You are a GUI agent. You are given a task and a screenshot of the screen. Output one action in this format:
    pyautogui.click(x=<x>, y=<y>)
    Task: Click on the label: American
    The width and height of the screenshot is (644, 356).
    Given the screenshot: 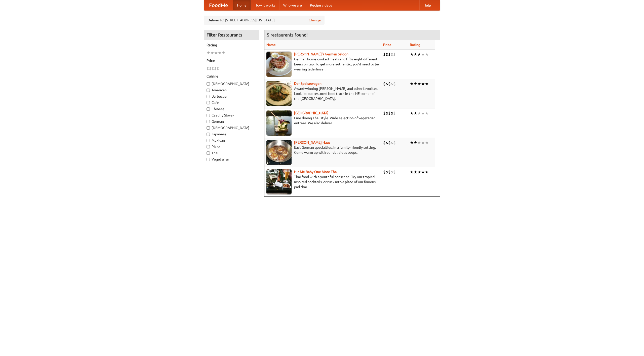 What is the action you would take?
    pyautogui.click(x=232, y=90)
    